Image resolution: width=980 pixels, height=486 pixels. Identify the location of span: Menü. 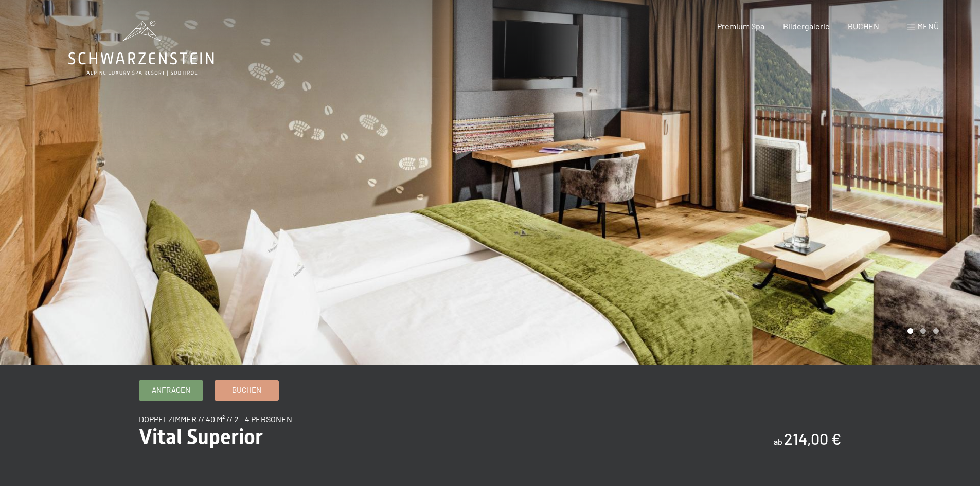
(928, 25).